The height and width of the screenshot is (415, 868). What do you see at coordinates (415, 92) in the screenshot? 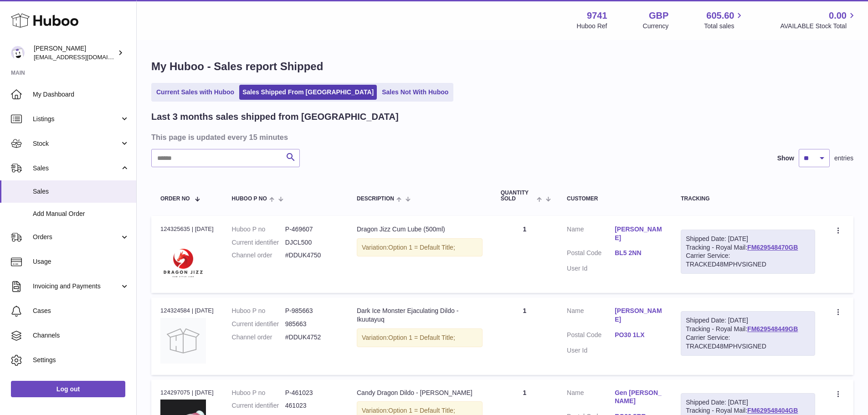
I see `a: Sales Not With Huboo` at bounding box center [415, 92].